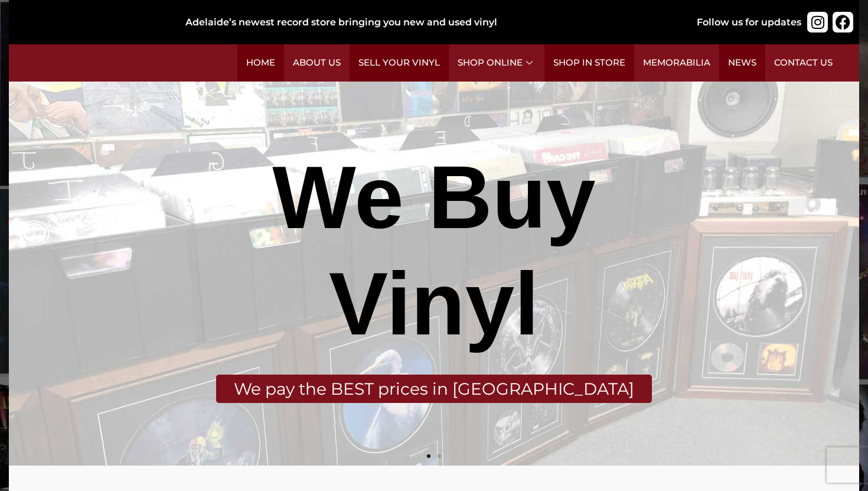 The width and height of the screenshot is (868, 491). What do you see at coordinates (434, 274) in the screenshot?
I see `div: Slides` at bounding box center [434, 274].